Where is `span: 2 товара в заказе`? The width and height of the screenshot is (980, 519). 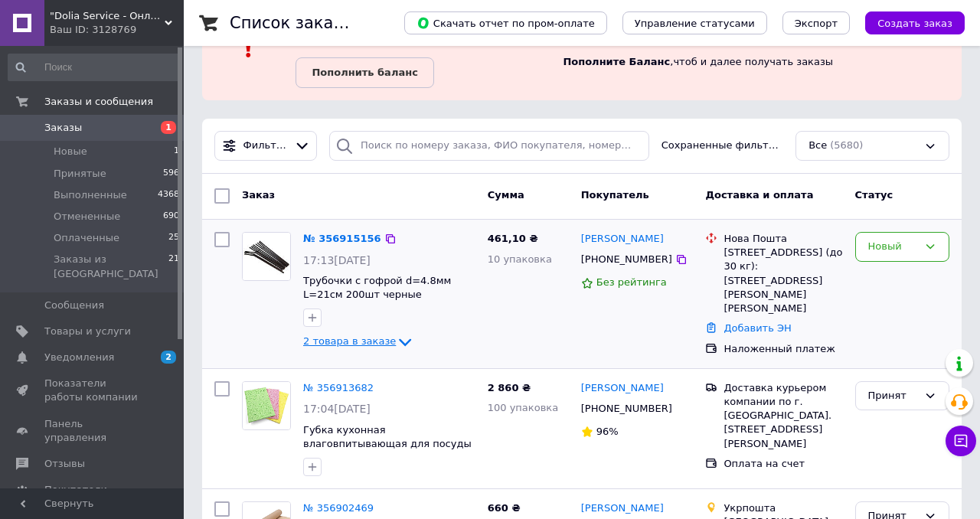 span: 2 товара в заказе is located at coordinates (349, 342).